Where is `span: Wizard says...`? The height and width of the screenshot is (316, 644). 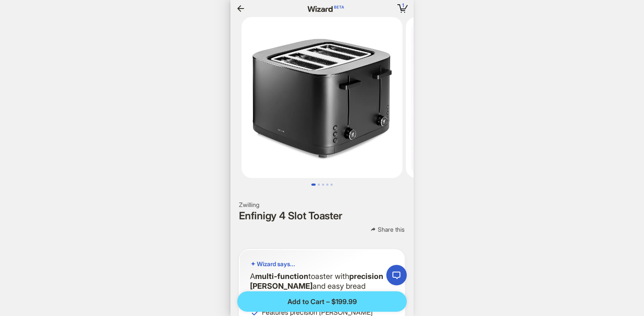 span: Wizard says... is located at coordinates (276, 264).